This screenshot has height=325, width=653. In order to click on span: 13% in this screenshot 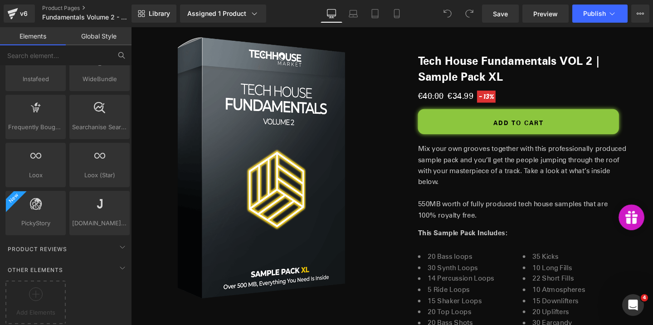, I will do `click(376, 73)`.